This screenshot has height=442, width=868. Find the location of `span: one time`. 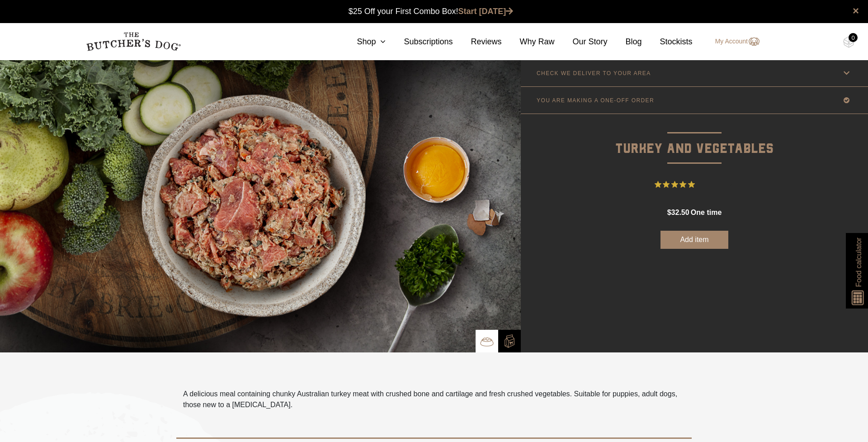

span: one time is located at coordinates (706, 212).